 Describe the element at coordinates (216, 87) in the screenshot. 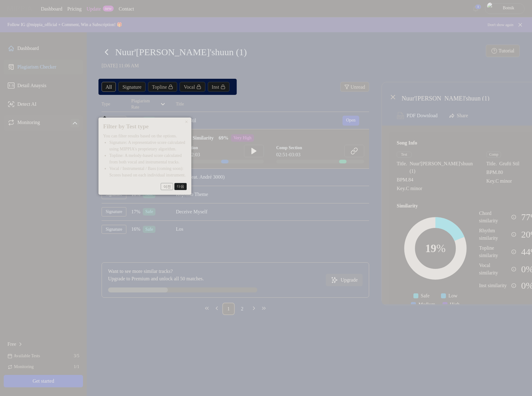

I see `span: Inst` at that location.